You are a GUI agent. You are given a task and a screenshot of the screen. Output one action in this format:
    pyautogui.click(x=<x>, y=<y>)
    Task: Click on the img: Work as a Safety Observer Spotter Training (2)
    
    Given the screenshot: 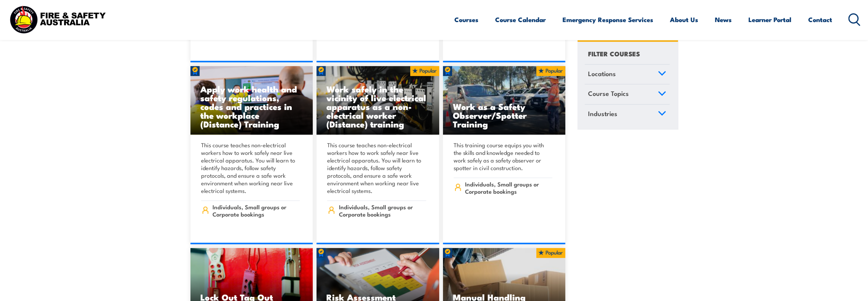 What is the action you would take?
    pyautogui.click(x=504, y=101)
    